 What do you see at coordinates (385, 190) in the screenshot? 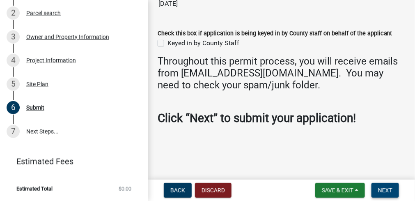
I see `span: Next` at bounding box center [385, 190].